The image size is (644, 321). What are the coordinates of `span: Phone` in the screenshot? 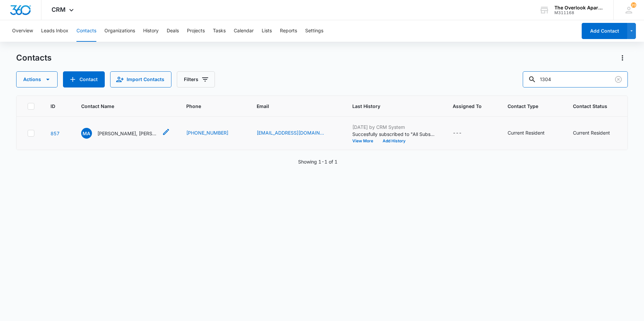 It's located at (209, 106).